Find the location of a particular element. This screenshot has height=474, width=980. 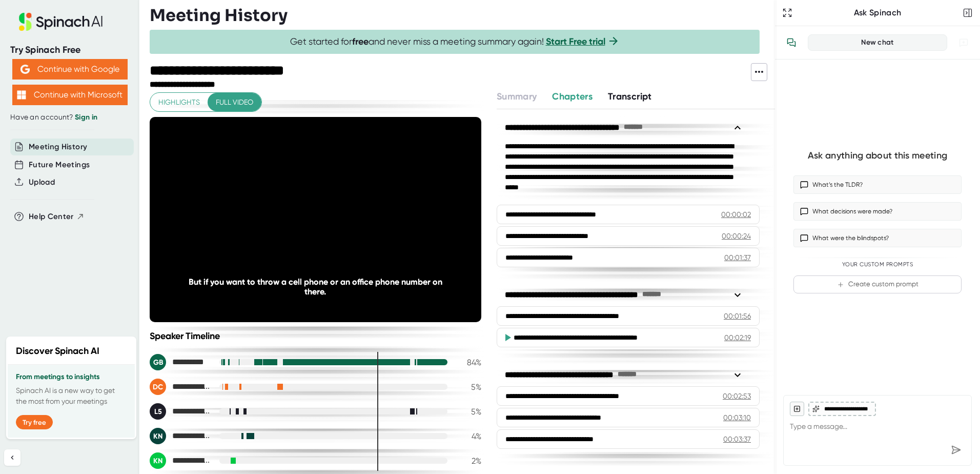

button: Create custom prompt is located at coordinates (877, 284).